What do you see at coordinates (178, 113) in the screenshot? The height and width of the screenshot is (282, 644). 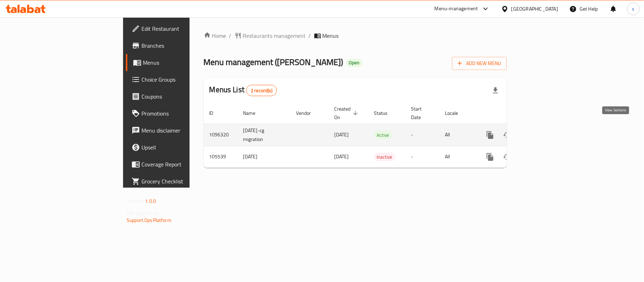 I see `a: Promotions` at bounding box center [178, 113].